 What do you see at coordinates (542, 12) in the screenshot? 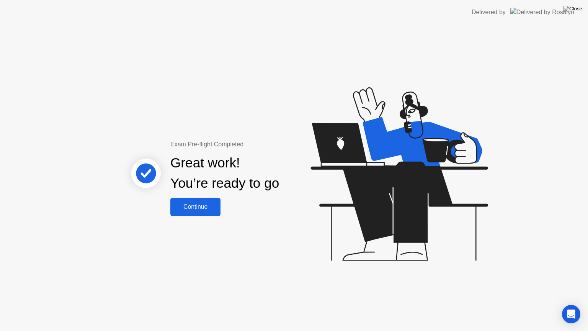
I see `img: Delivered by Rosalyn` at bounding box center [542, 12].